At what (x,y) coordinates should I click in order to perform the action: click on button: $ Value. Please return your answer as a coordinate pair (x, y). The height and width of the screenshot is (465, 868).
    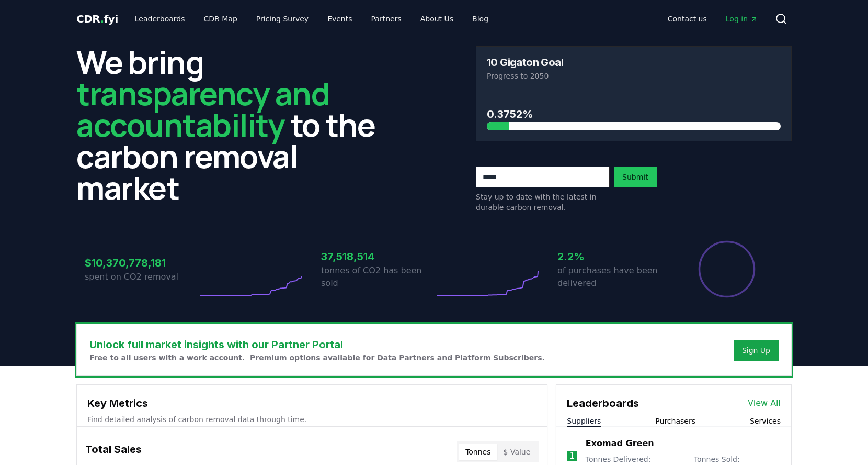
    Looking at the image, I should click on (517, 451).